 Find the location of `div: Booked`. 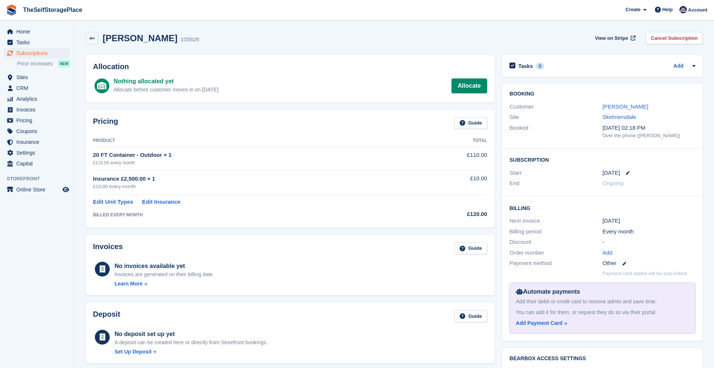

div: Booked is located at coordinates (556, 132).